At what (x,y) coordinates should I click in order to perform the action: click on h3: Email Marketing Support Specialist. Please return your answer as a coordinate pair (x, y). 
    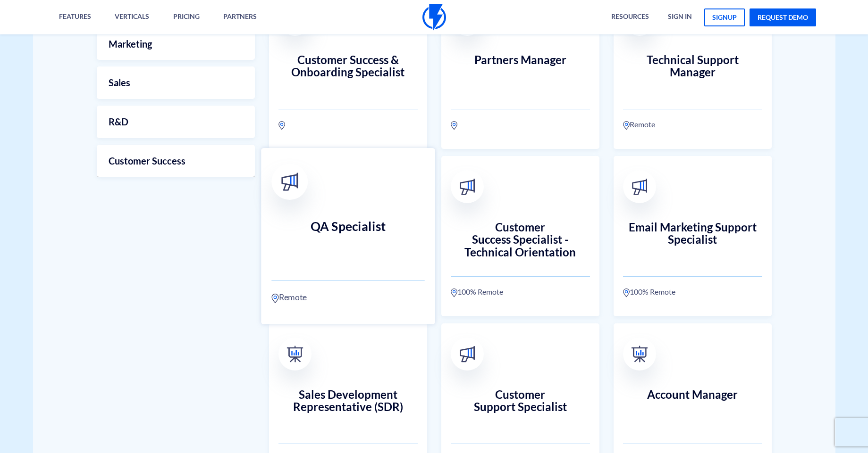
    Looking at the image, I should click on (692, 240).